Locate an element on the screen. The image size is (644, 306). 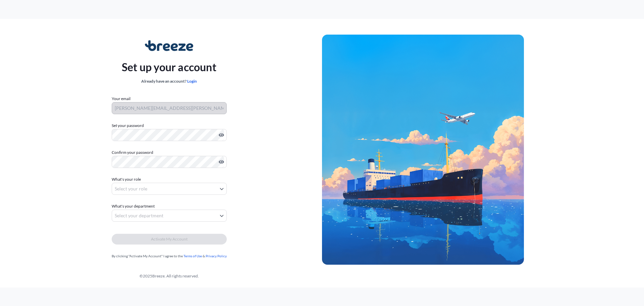
div: By clicking "Activate My Account" I agree to the & is located at coordinates (169, 256).